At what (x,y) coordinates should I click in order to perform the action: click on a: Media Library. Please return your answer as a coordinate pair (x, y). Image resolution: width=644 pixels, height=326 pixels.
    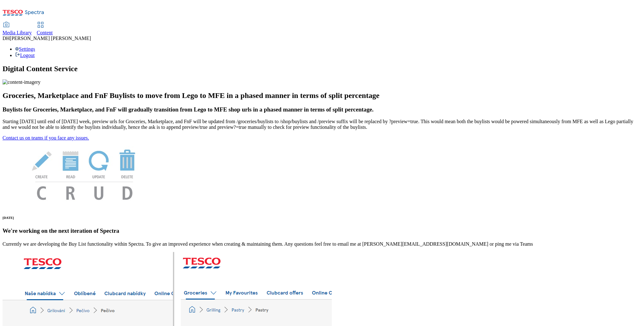
    Looking at the image, I should click on (17, 29).